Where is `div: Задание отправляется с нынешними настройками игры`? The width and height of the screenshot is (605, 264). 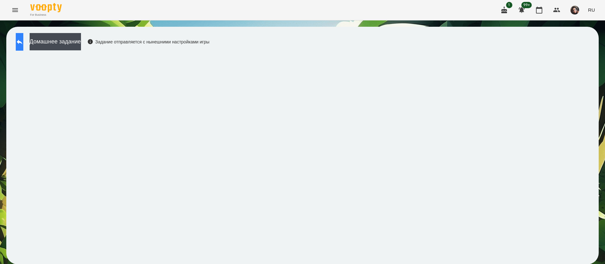 div: Задание отправляется с нынешними настройками игры is located at coordinates (148, 42).